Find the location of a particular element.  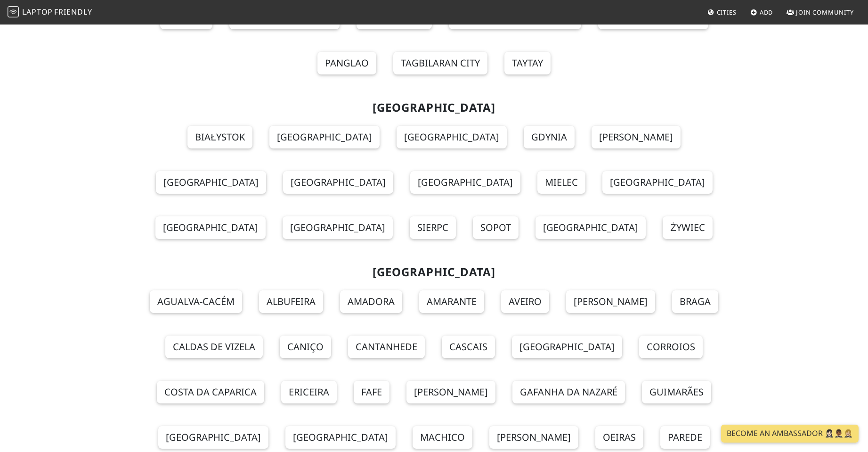

span: Friendly is located at coordinates (73, 12).